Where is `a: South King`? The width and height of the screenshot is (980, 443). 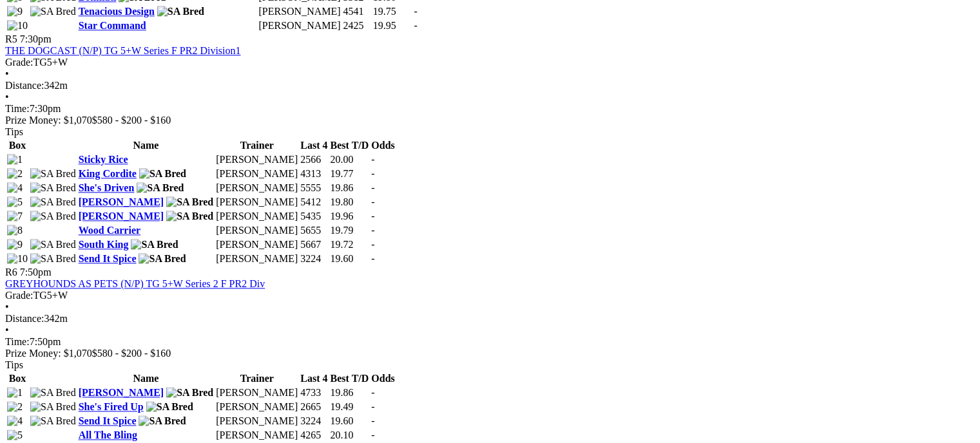
a: South King is located at coordinates (104, 244).